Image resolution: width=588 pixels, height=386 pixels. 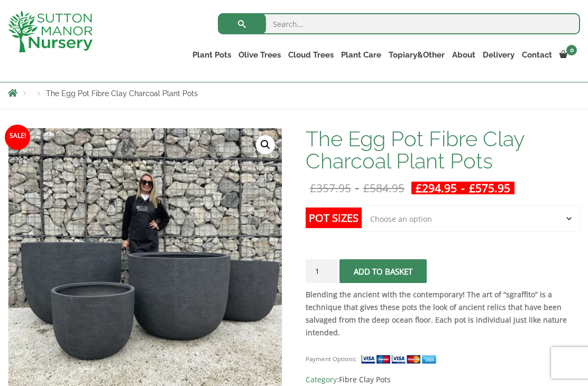 I want to click on nav: Breadcrumbs, so click(x=294, y=93).